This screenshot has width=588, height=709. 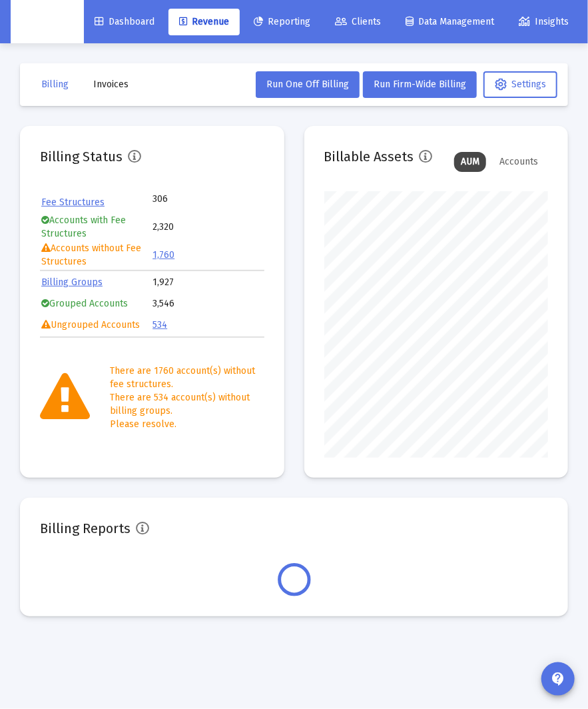 What do you see at coordinates (520, 85) in the screenshot?
I see `button: Settings` at bounding box center [520, 85].